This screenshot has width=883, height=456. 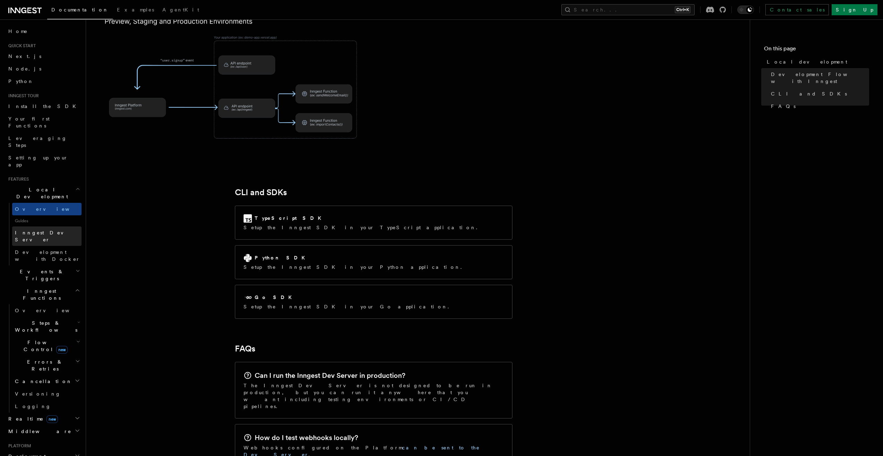 I want to click on a: Examples, so click(x=135, y=10).